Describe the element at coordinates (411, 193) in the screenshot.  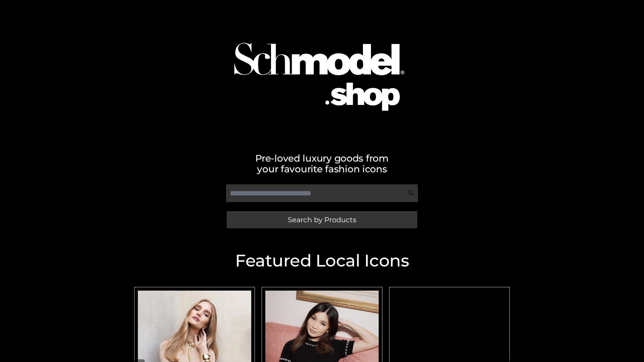
I see `img: Search Icon` at that location.